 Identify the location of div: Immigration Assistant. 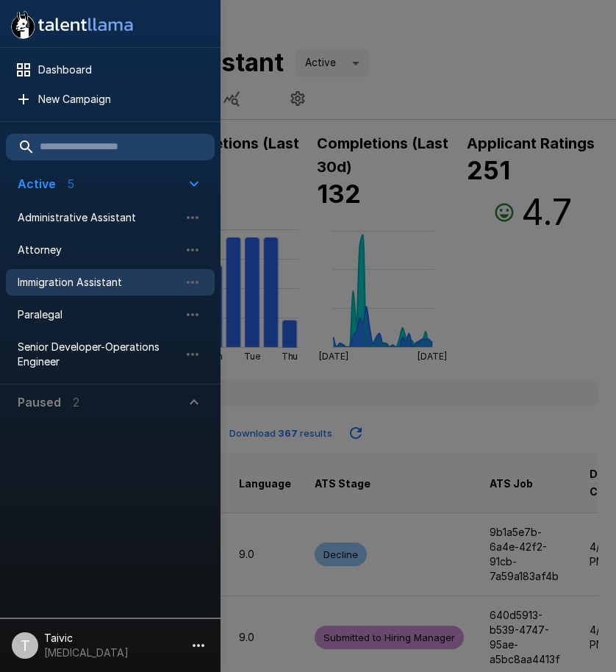
(111, 283).